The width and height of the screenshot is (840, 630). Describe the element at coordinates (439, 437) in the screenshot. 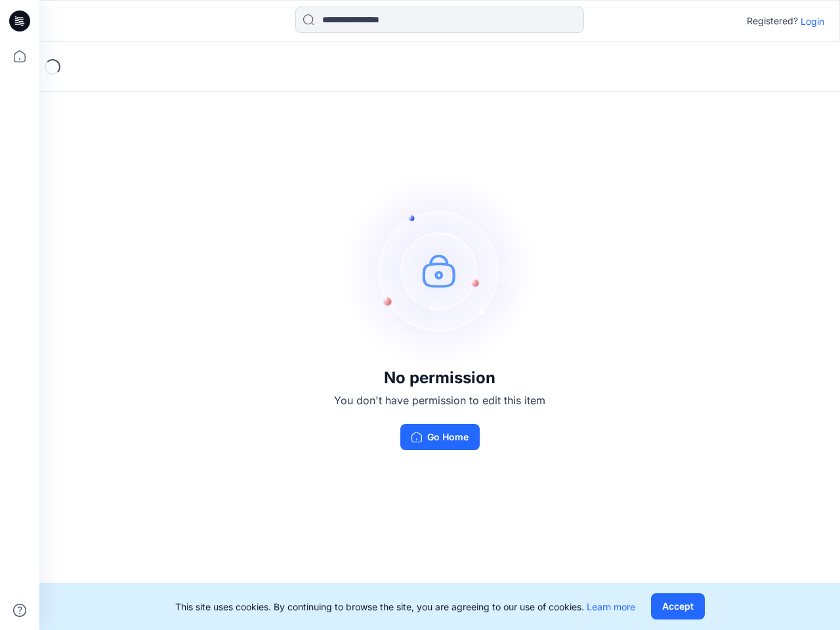

I see `a: Go Home` at that location.